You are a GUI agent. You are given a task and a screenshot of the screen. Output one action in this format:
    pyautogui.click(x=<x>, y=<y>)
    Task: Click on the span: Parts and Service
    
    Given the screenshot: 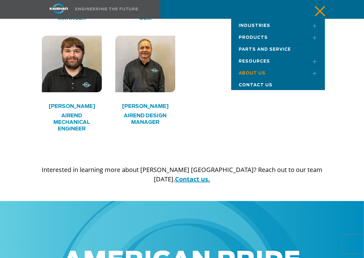 What is the action you would take?
    pyautogui.click(x=265, y=49)
    